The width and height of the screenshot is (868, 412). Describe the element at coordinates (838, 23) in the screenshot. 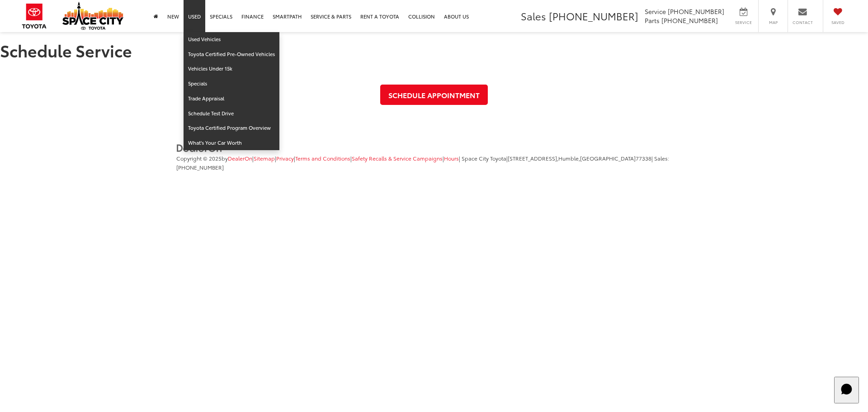

I see `span: Saved` at that location.